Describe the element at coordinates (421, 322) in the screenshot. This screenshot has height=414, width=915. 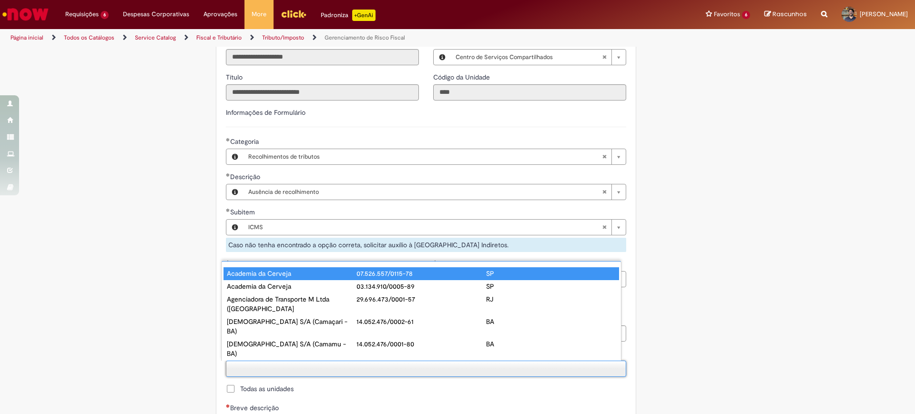
I see `div: 14.052.476/0002-61` at that location.